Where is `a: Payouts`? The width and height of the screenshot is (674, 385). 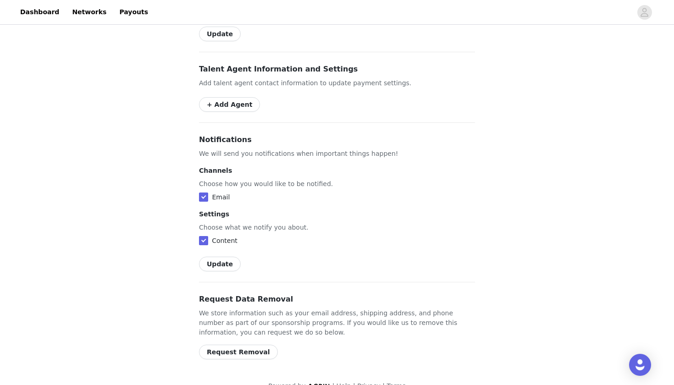
a: Payouts is located at coordinates (133, 12).